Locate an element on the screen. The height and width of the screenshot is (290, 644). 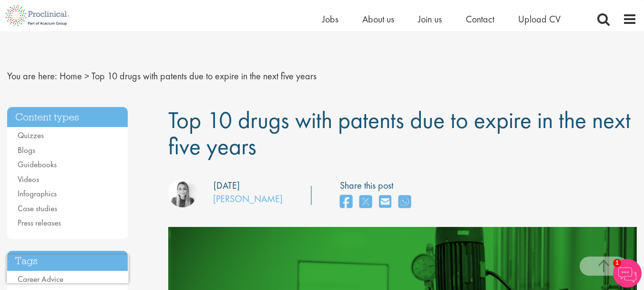
a: Case studies is located at coordinates (37, 208).